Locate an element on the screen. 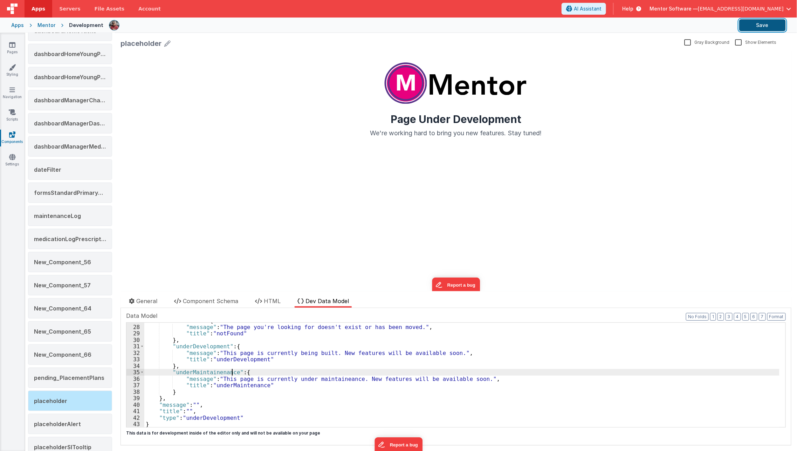  div: 32 is located at coordinates (135, 353).